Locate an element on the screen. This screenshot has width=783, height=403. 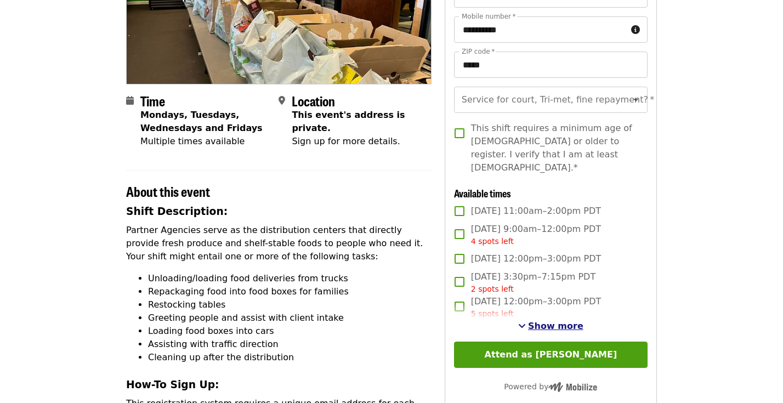
button: See more timeslots is located at coordinates (551, 326).